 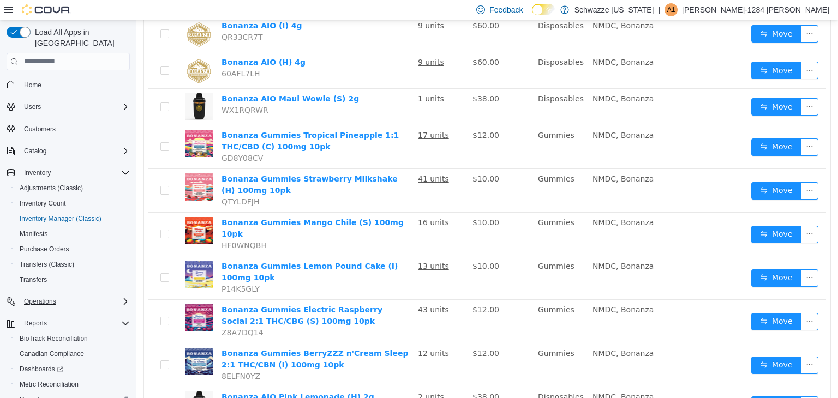 What do you see at coordinates (294, 79) in the screenshot?
I see `u: 1 units` at bounding box center [294, 79].